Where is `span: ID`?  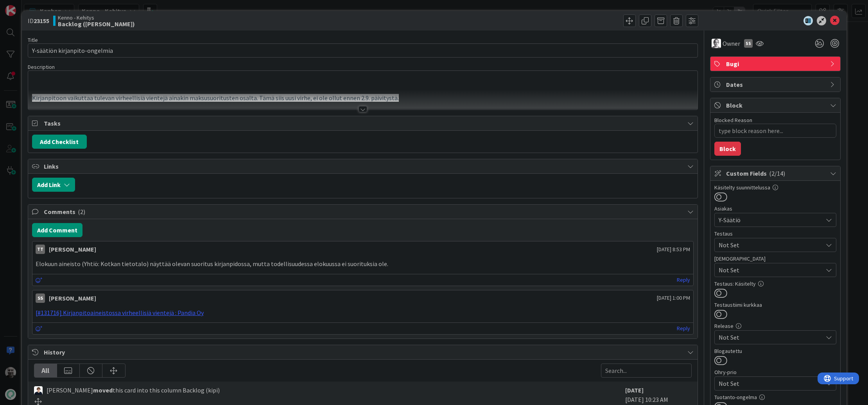
span: ID is located at coordinates (38, 21).